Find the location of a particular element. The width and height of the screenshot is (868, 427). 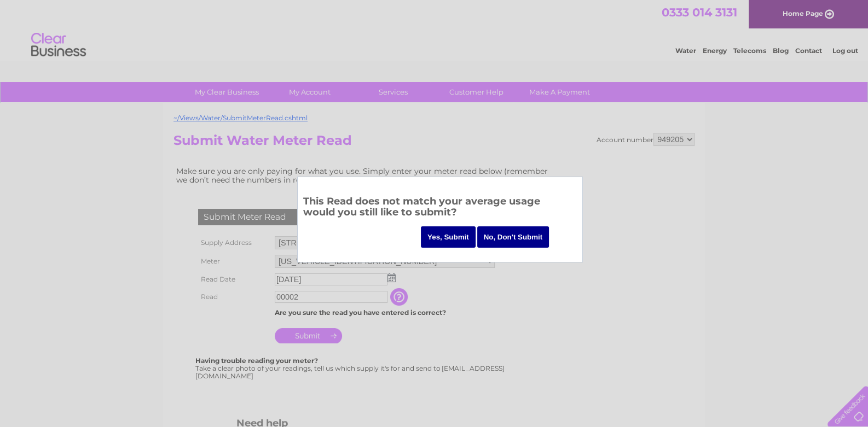

a: Energy is located at coordinates (715, 50).